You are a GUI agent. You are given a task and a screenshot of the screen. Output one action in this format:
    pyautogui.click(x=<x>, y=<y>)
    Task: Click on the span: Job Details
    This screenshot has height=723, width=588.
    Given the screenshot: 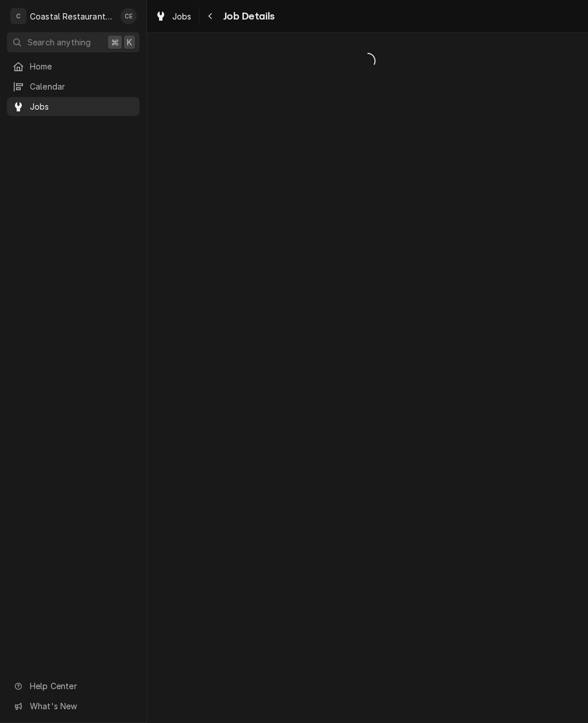 What is the action you would take?
    pyautogui.click(x=247, y=16)
    